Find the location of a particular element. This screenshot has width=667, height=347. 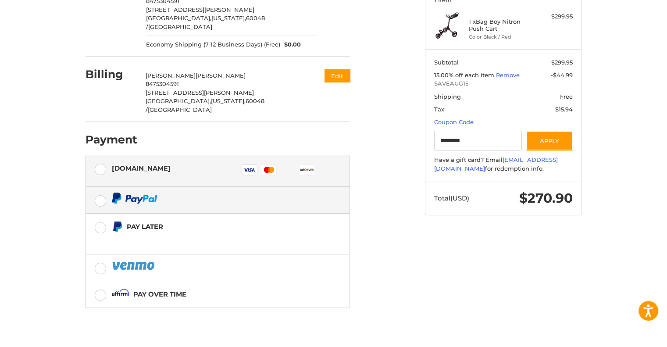

h2: Billing is located at coordinates (111, 74).